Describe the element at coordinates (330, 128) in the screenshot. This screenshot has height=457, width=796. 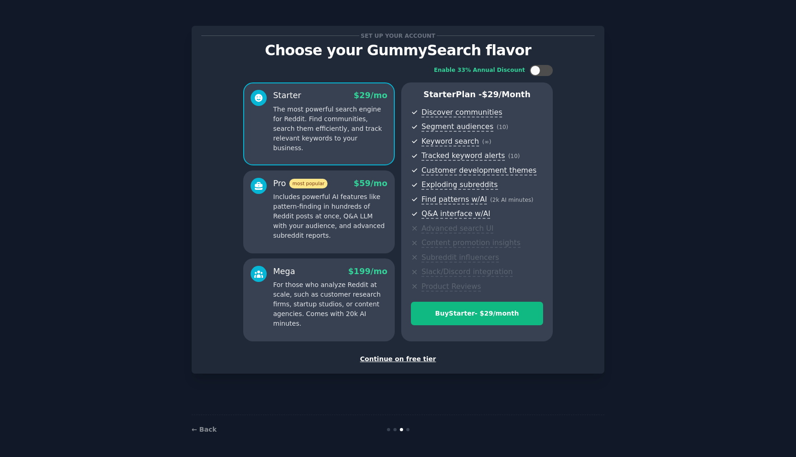
I see `p: The most powerful search engine for Reddit. Find communities, search them efficiently, and track ...` at that location.